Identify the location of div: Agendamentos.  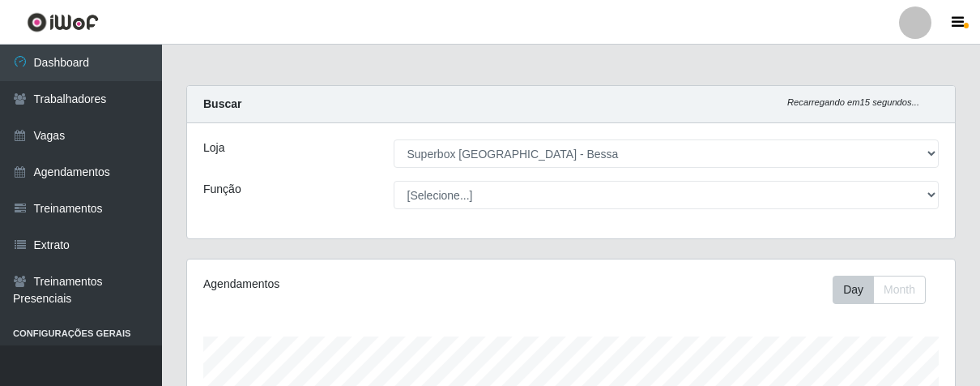
(349, 284).